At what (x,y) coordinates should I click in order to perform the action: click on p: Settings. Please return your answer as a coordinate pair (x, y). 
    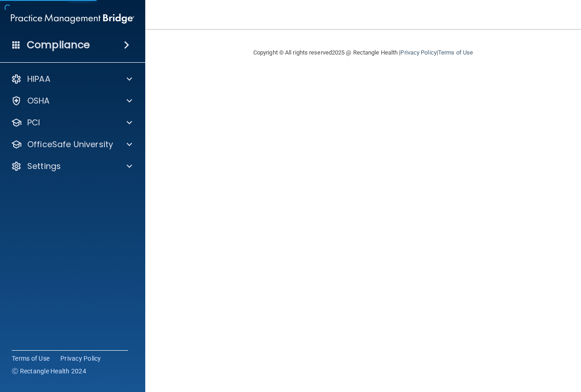
    Looking at the image, I should click on (44, 167).